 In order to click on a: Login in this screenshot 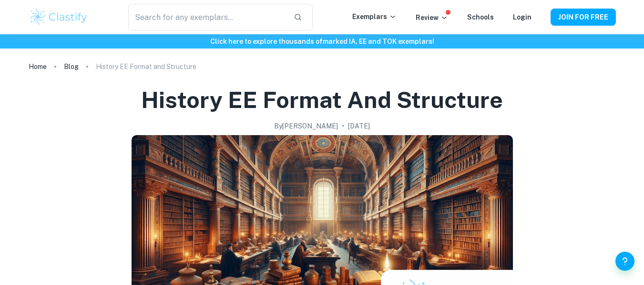, I will do `click(522, 17)`.